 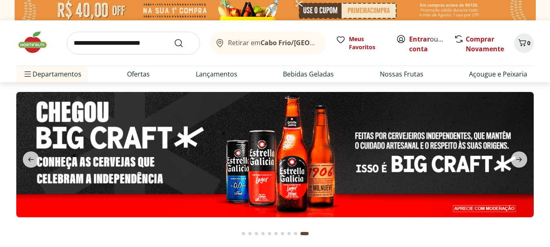 I want to click on a: Entrar, so click(x=419, y=39).